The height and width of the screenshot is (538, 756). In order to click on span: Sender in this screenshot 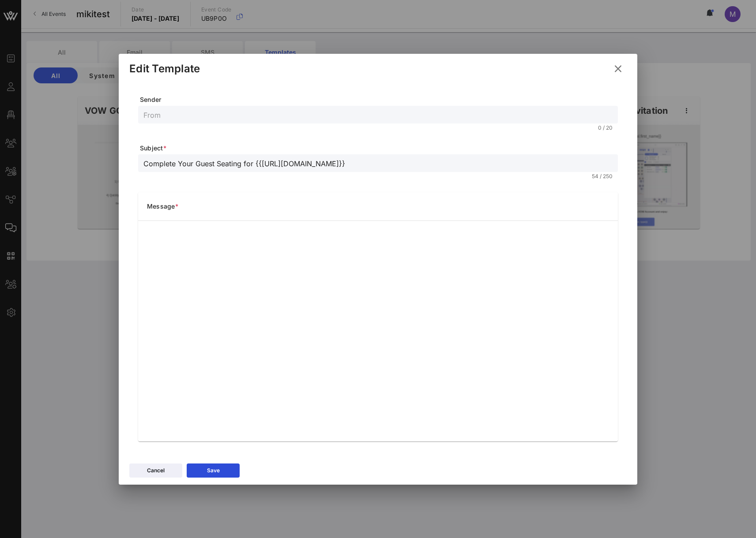, I will do `click(379, 99)`.